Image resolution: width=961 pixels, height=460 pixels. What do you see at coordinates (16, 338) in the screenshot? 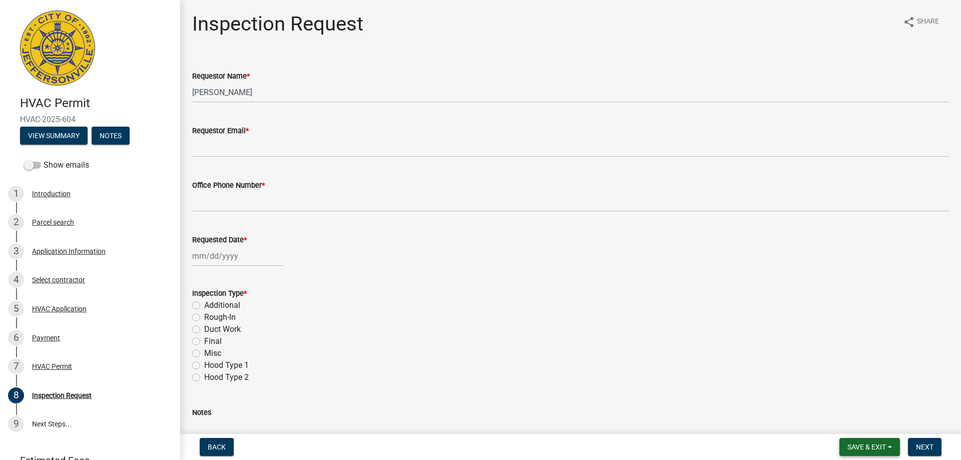
I see `div: 6` at bounding box center [16, 338].